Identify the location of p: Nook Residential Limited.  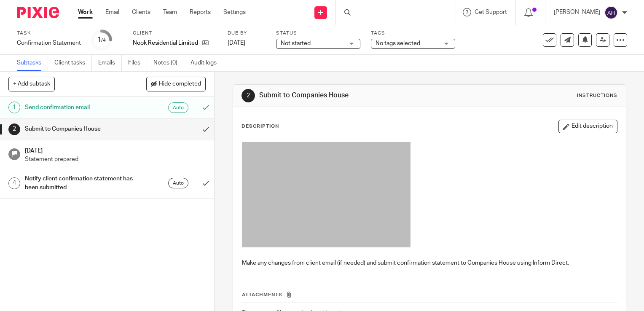
(165, 43).